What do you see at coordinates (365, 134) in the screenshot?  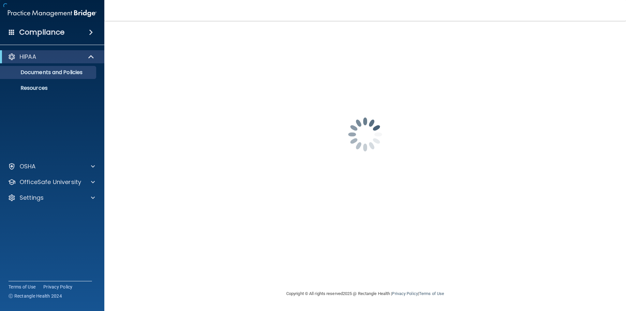 I see `img: spinner.e123f6fc.gif` at bounding box center [365, 134].